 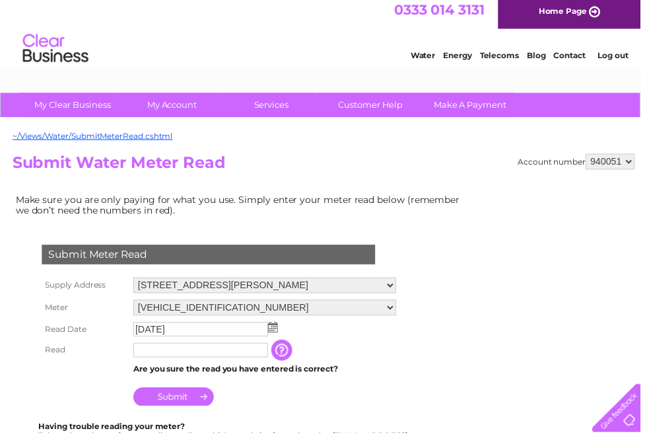 What do you see at coordinates (174, 106) in the screenshot?
I see `a: My Account` at bounding box center [174, 106].